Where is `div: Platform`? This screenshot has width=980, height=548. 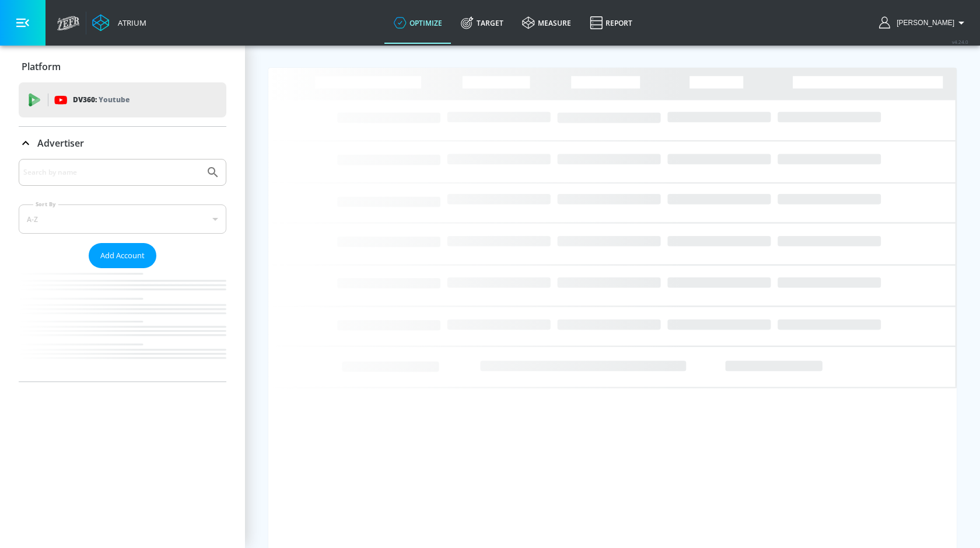
div: Platform is located at coordinates (122, 67).